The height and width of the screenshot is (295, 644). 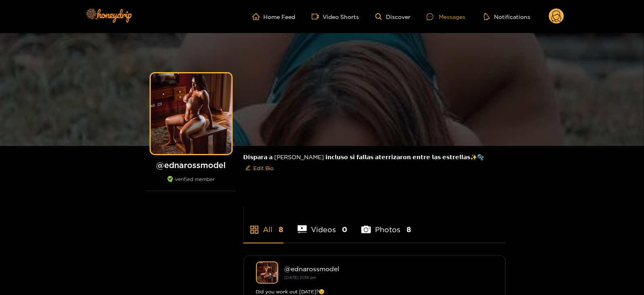 I want to click on span: 0, so click(x=344, y=230).